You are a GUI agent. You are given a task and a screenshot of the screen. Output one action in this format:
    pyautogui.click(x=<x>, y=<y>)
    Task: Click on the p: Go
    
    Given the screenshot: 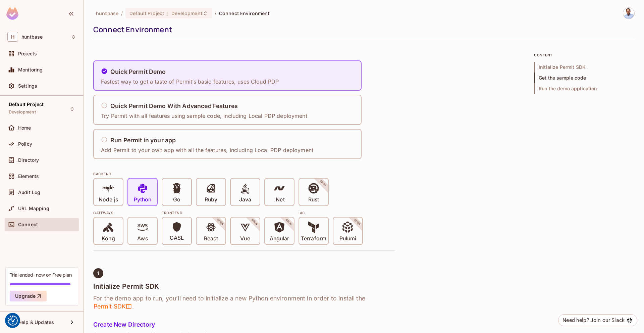 What is the action you would take?
    pyautogui.click(x=177, y=200)
    